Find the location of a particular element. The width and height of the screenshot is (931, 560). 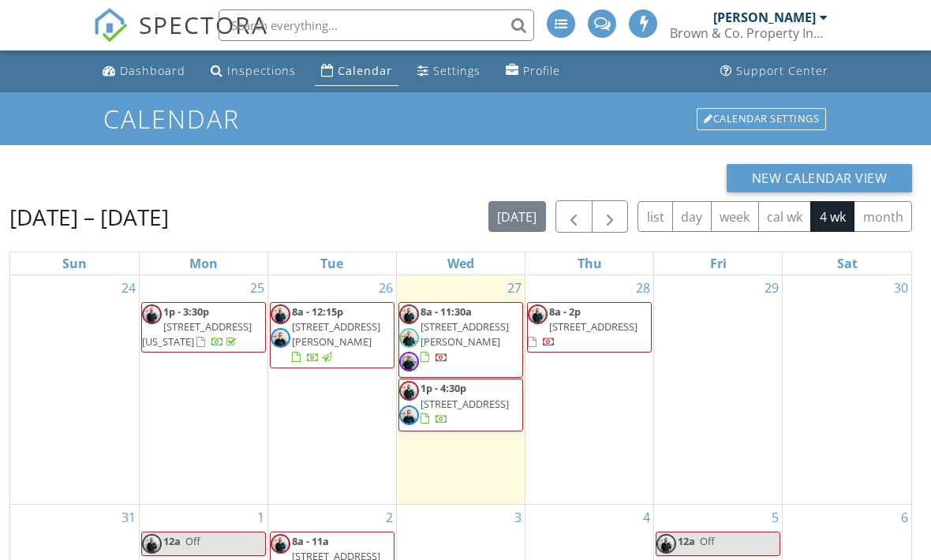

div: Calendar Settings is located at coordinates (761, 119).